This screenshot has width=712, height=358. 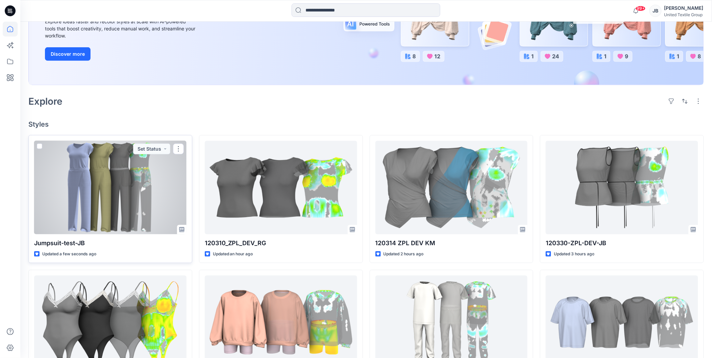 I want to click on div: JB, so click(x=656, y=11).